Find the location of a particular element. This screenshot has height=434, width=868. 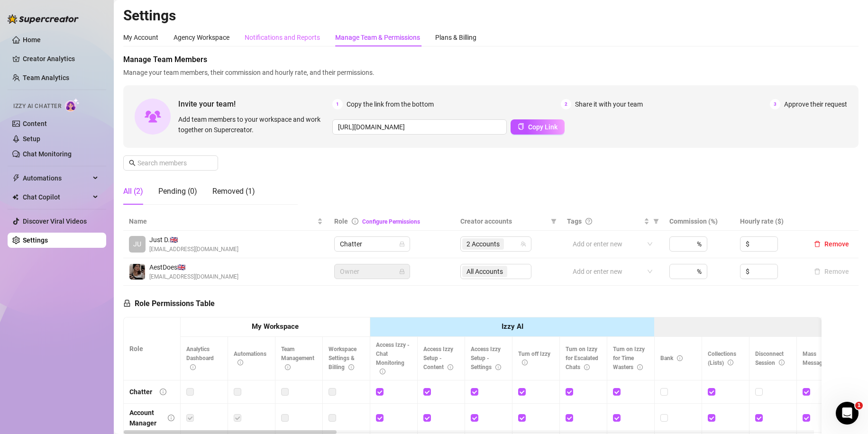

div: Plans & Billing is located at coordinates (456, 37).